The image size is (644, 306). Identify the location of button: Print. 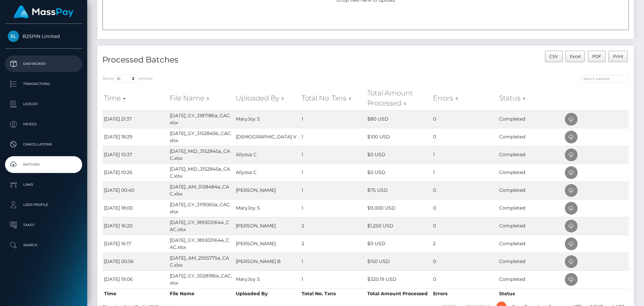
(618, 57).